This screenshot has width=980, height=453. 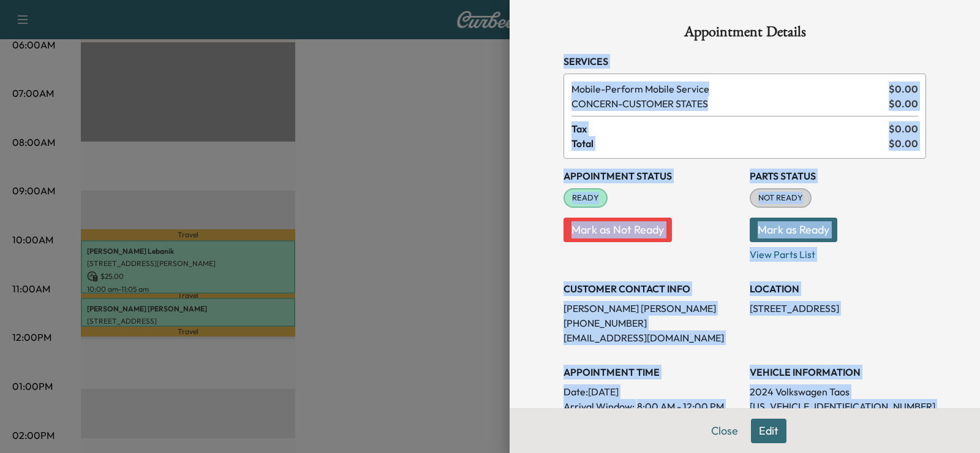 I want to click on p: 2024 Volkswagen Taos, so click(x=838, y=392).